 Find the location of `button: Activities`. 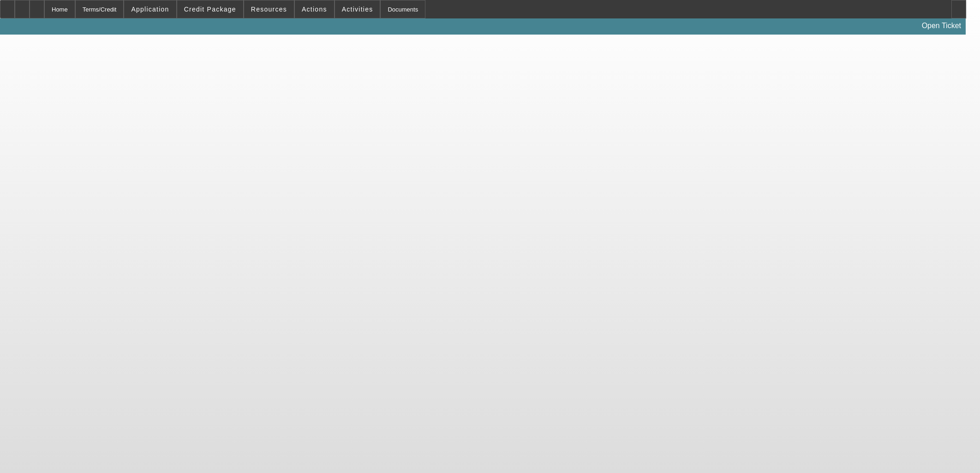

button: Activities is located at coordinates (358, 9).